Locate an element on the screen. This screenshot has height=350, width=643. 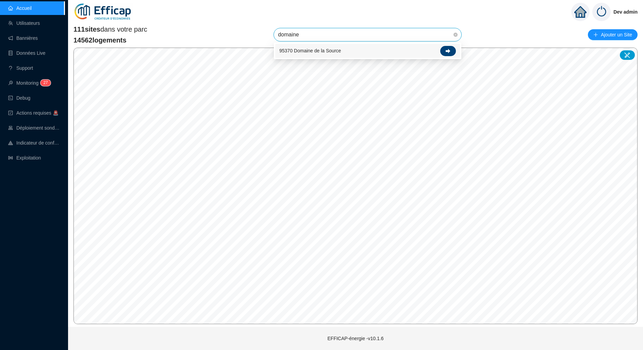
a: databaseDonnées Live is located at coordinates (27, 53).